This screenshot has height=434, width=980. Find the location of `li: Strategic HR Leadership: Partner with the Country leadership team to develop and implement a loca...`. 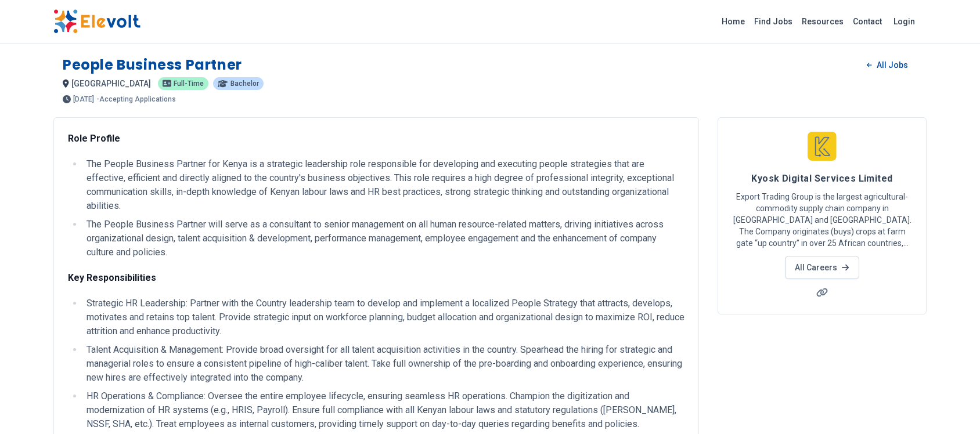

li: Strategic HR Leadership: Partner with the Country leadership team to develop and implement a loca... is located at coordinates (384, 317).